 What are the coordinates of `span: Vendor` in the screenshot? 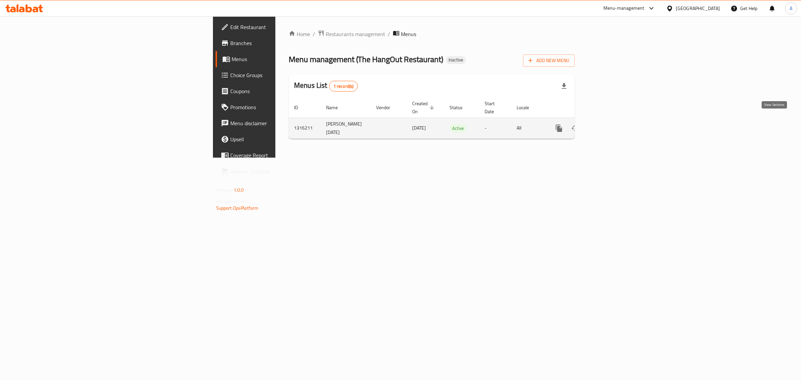 It's located at (387, 107).